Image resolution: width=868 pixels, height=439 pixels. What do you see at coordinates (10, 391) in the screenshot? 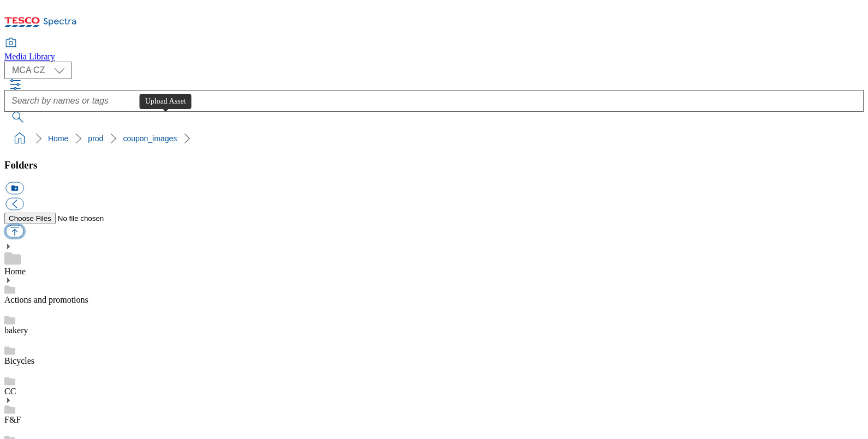
I see `a: CC` at bounding box center [10, 391].